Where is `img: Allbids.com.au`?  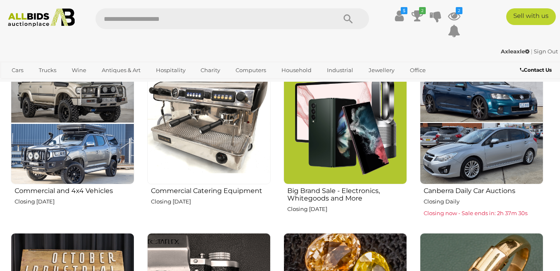 img: Allbids.com.au is located at coordinates (41, 18).